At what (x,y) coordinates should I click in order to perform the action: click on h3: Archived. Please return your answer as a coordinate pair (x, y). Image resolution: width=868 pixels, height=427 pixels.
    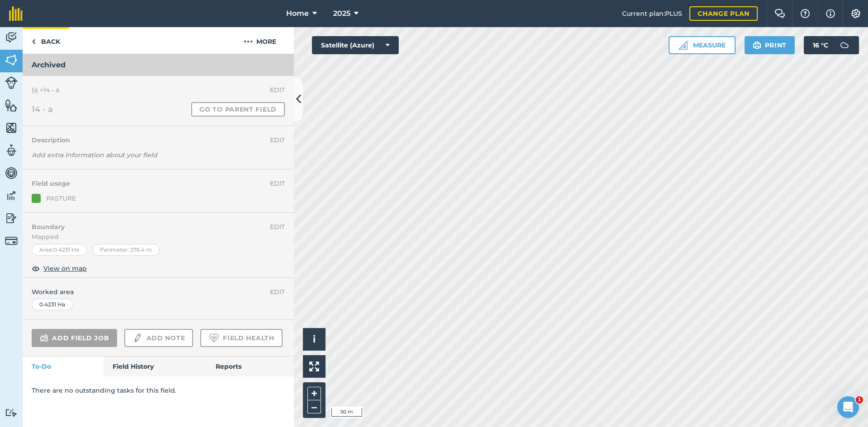
    Looking at the image, I should click on (159, 65).